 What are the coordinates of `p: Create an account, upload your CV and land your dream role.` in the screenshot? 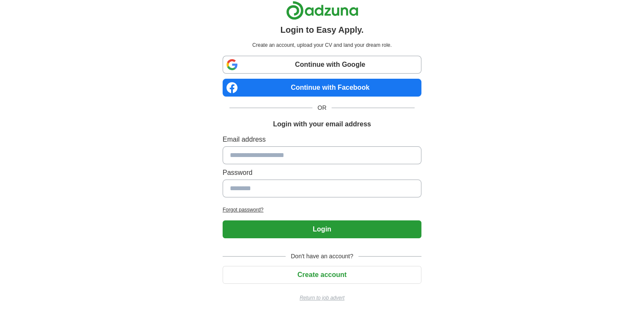 It's located at (322, 45).